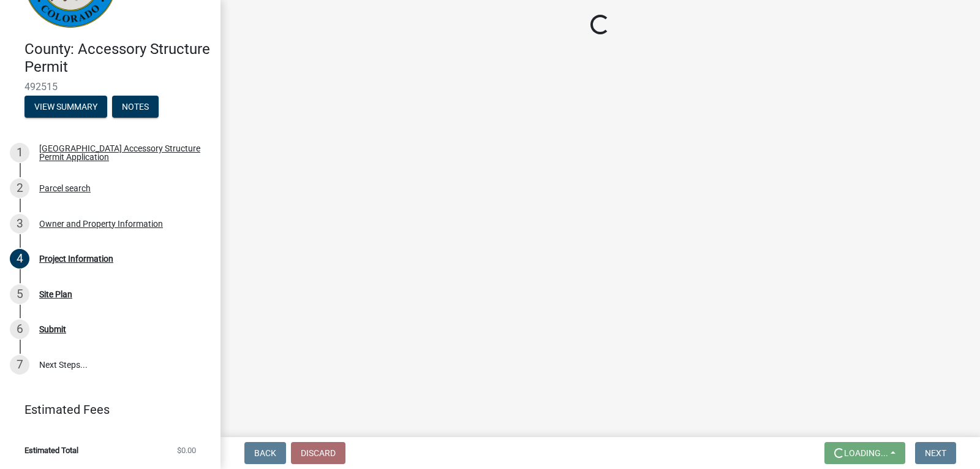 This screenshot has width=980, height=469. Describe the element at coordinates (20, 329) in the screenshot. I see `div: 6` at that location.